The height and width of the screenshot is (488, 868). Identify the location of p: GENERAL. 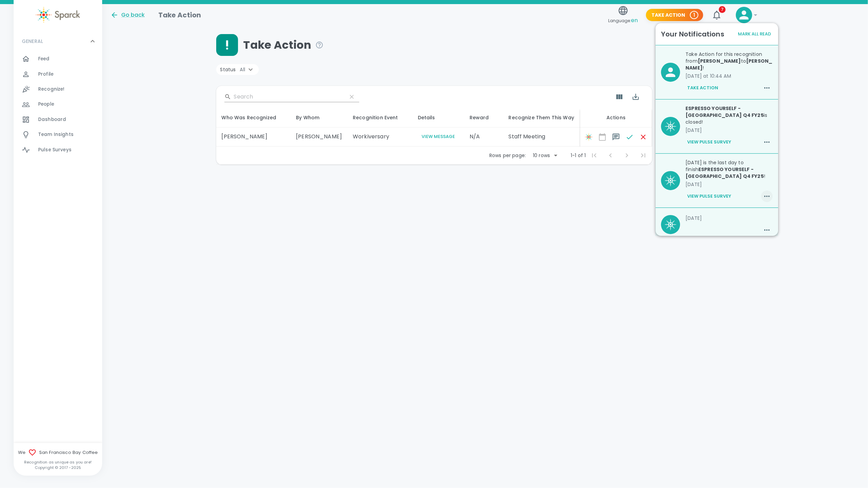
(32, 41).